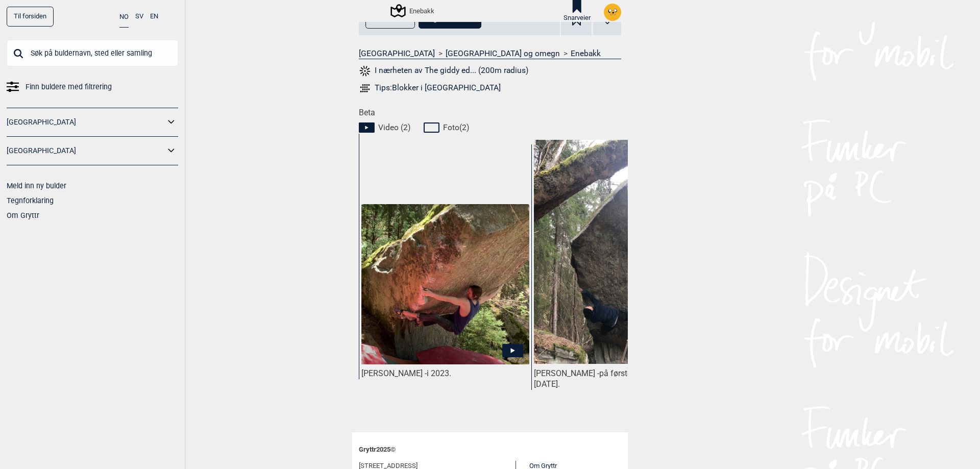  Describe the element at coordinates (450, 18) in the screenshot. I see `span: Registrer din tick` at that location.